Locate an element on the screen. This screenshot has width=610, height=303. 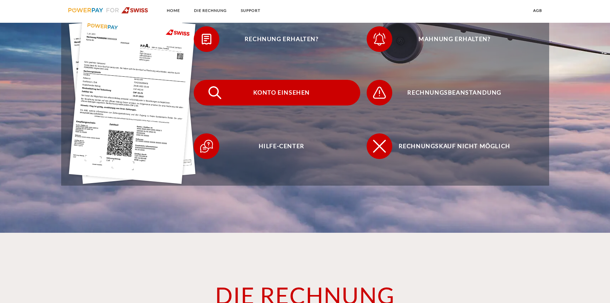
a: Hilfe-Center is located at coordinates (277, 146).